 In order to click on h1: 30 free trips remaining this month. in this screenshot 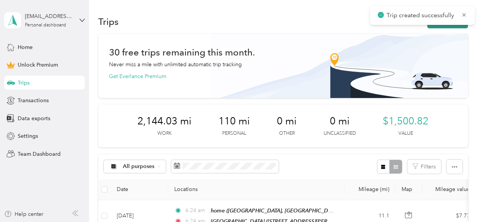, I will do `click(182, 52)`.